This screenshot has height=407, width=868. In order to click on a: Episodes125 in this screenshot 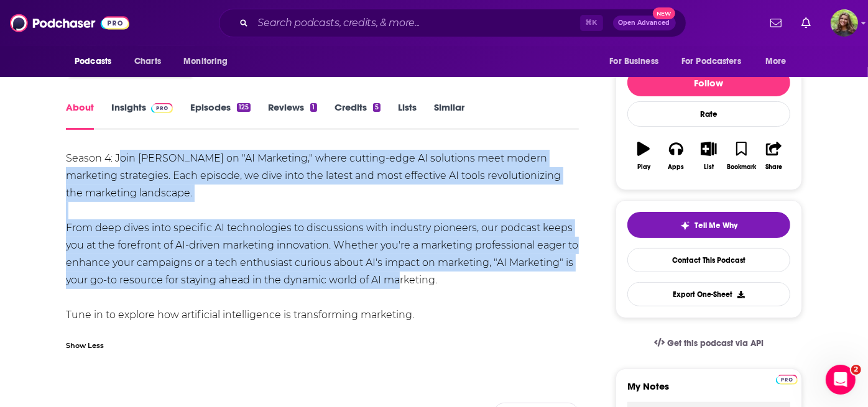, I will do `click(220, 116)`.